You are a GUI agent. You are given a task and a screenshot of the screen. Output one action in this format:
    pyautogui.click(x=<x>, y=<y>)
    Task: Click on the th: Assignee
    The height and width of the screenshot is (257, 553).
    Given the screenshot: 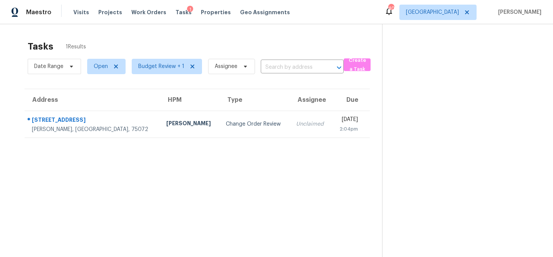 What is the action you would take?
    pyautogui.click(x=311, y=100)
    